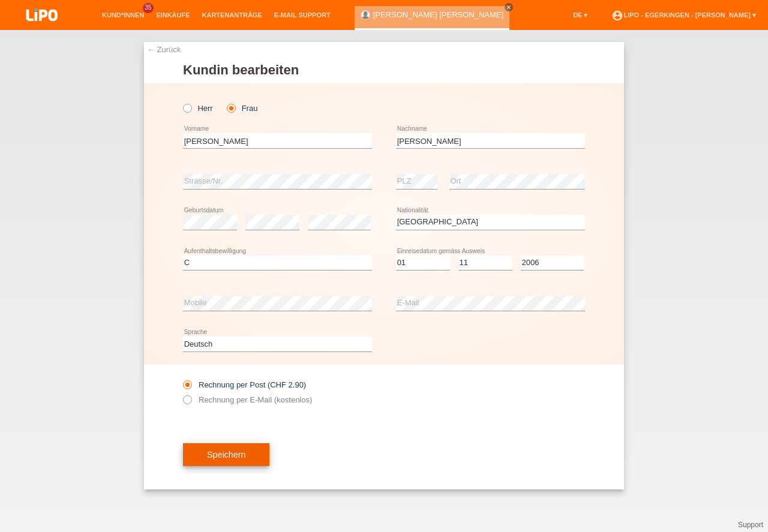 The height and width of the screenshot is (532, 768). Describe the element at coordinates (750, 525) in the screenshot. I see `a: Support` at that location.